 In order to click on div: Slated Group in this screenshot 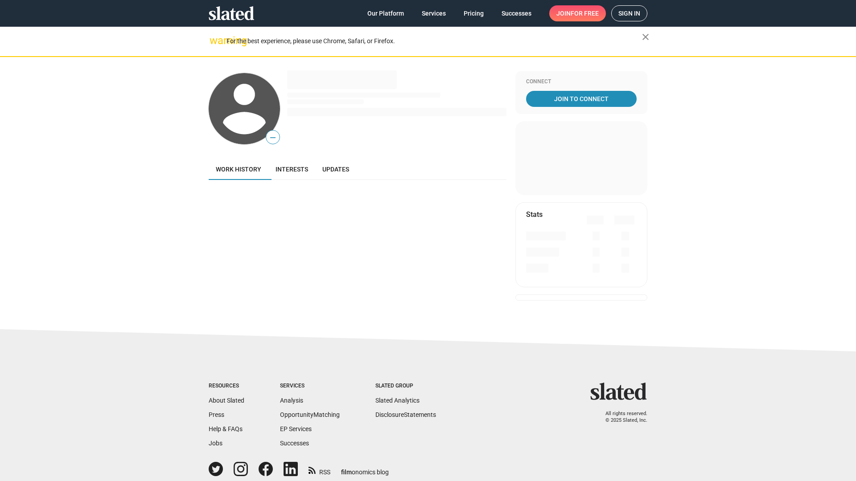, I will do `click(406, 386)`.